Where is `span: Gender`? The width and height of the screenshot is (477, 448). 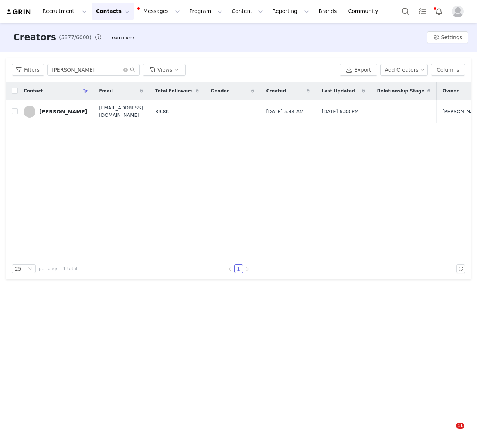
span: Gender is located at coordinates (220, 91).